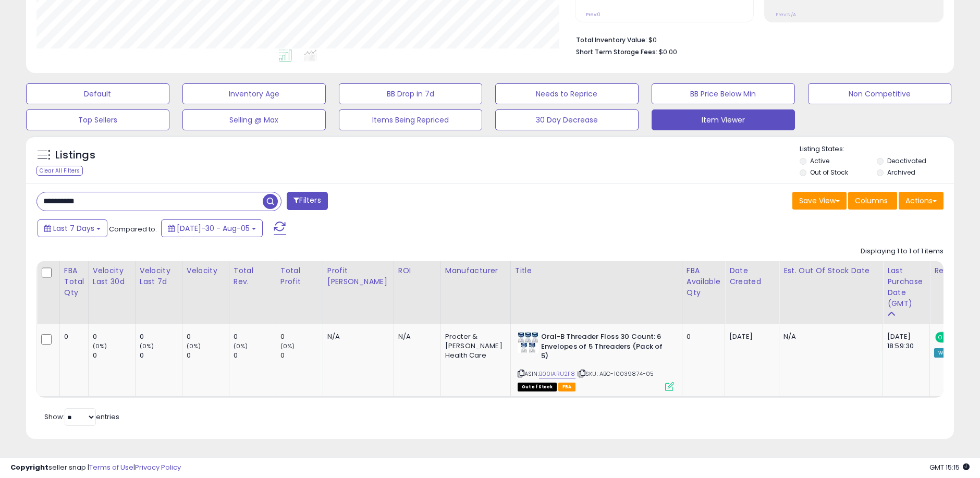 The height and width of the screenshot is (478, 980). What do you see at coordinates (97, 120) in the screenshot?
I see `button: Top Sellers` at bounding box center [97, 120].